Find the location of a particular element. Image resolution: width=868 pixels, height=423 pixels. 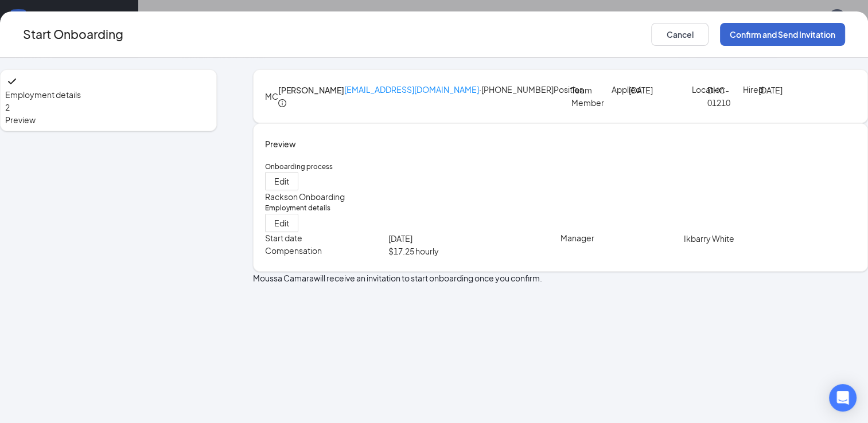

p: Start date is located at coordinates (326, 238).